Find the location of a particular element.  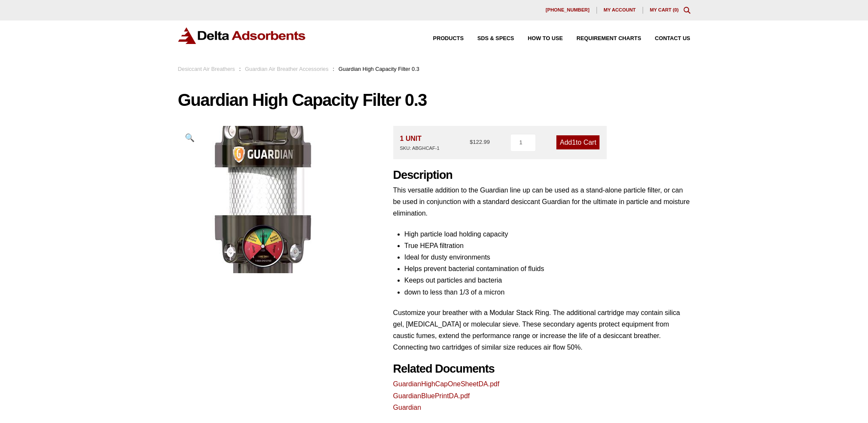

span: Products is located at coordinates (448, 38).